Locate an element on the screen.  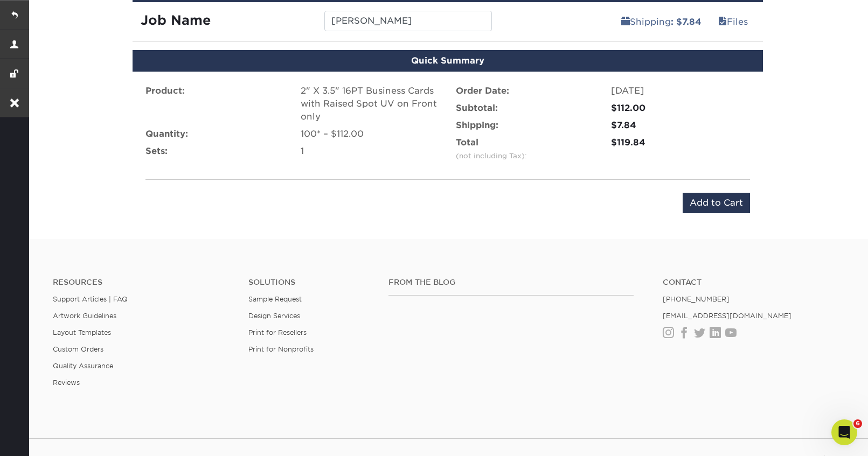
div: Quick Summary is located at coordinates (448, 61).